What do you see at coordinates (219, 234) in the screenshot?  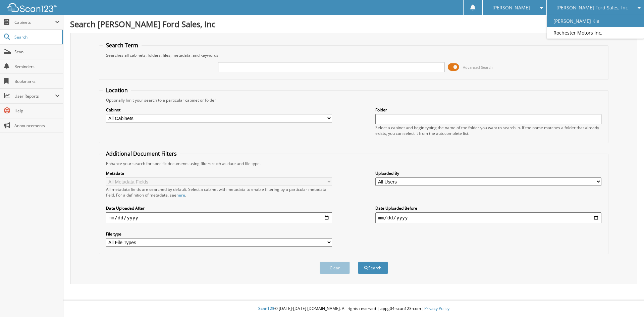 I see `label: File type` at bounding box center [219, 234].